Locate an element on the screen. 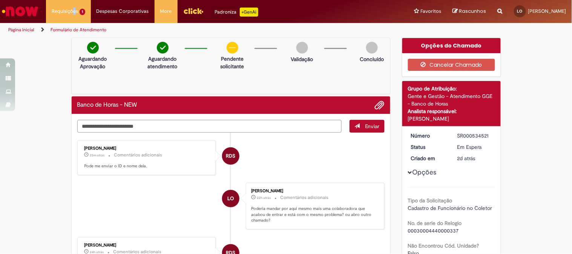 The height and width of the screenshot is (254, 572). time: 27/08/2025 15:48:45 is located at coordinates (264, 198).